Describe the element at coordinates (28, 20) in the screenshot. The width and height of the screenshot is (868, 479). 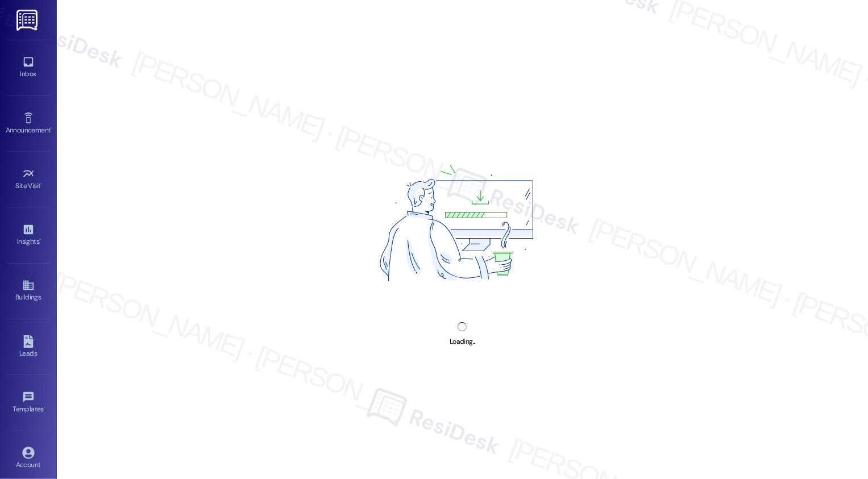
I see `img: ResiDesk Logo` at that location.